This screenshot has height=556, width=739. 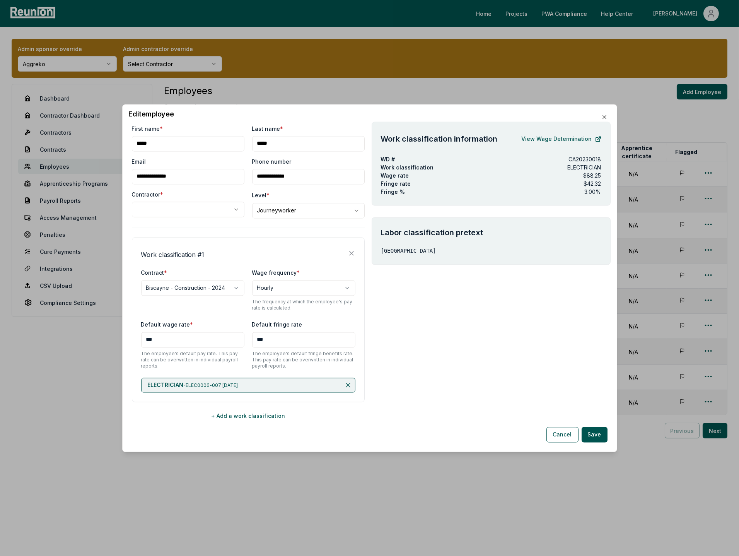 What do you see at coordinates (276, 272) in the screenshot?
I see `label: Wage frequency` at bounding box center [276, 272].